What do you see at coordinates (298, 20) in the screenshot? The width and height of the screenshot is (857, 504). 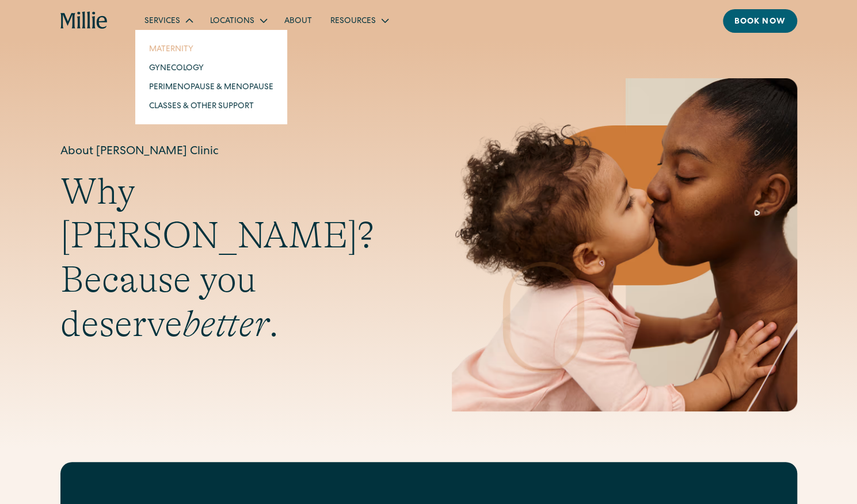 I see `a: About` at bounding box center [298, 20].